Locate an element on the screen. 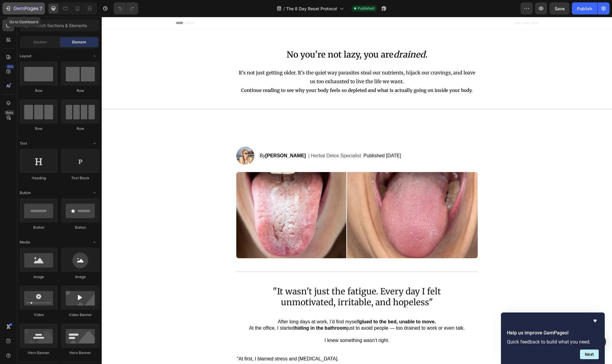 The height and width of the screenshot is (364, 612). button: Next question is located at coordinates (589, 354).